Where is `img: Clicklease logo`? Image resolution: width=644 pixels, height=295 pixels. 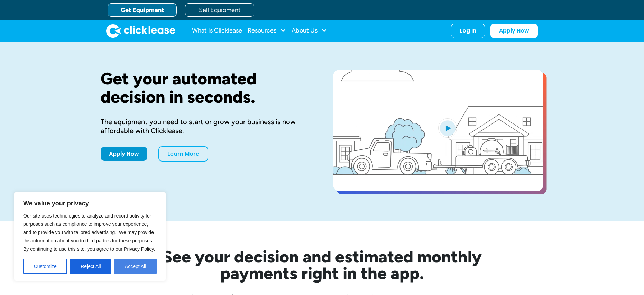 img: Clicklease logo is located at coordinates (141, 31).